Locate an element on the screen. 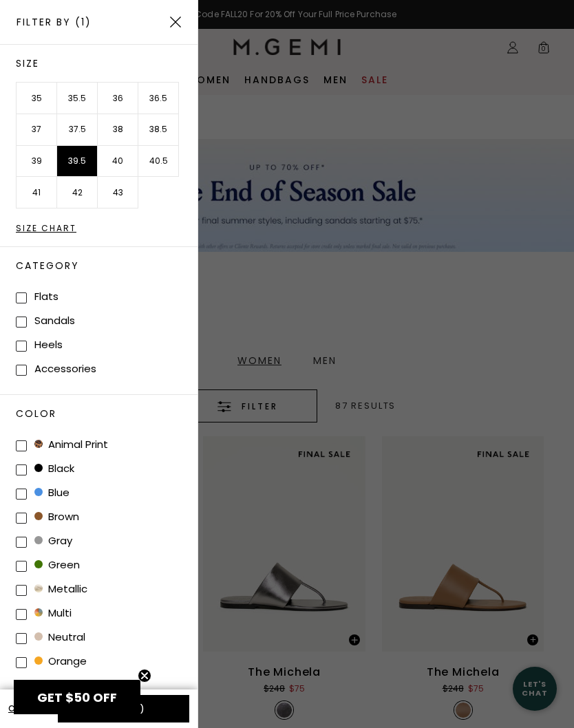  span: multi is located at coordinates (53, 613).